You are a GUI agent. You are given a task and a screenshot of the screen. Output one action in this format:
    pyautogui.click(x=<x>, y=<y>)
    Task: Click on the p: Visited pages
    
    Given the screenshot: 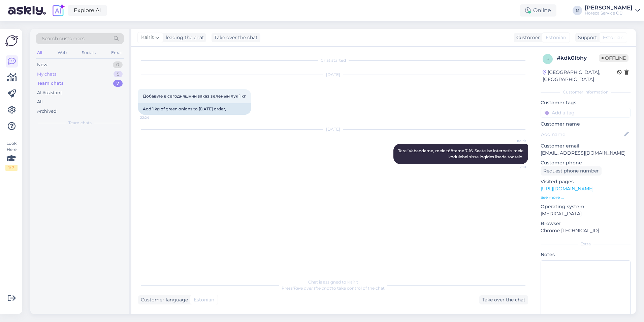 What is the action you would take?
    pyautogui.click(x=586, y=182)
    